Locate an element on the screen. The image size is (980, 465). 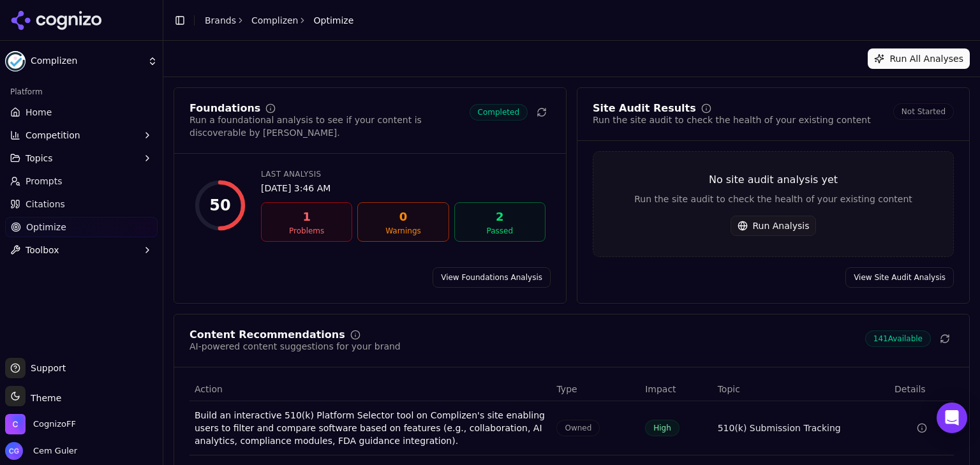
div: Action is located at coordinates (370, 389).